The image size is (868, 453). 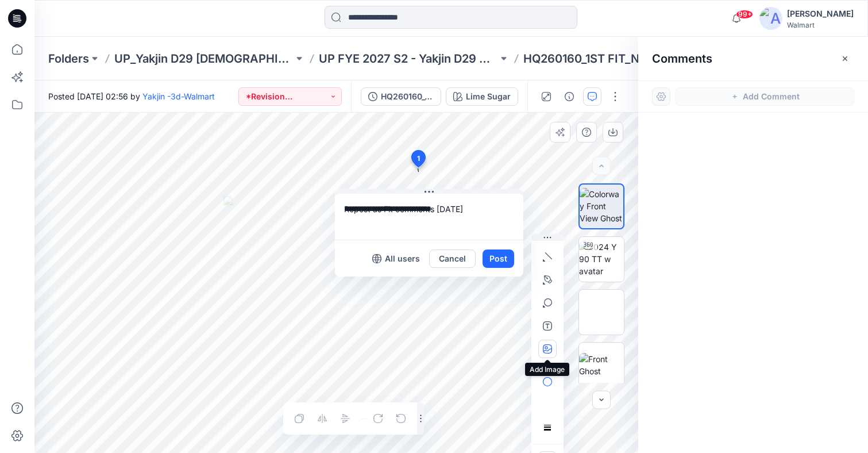 What do you see at coordinates (395, 259) in the screenshot?
I see `button: All users` at bounding box center [395, 259].